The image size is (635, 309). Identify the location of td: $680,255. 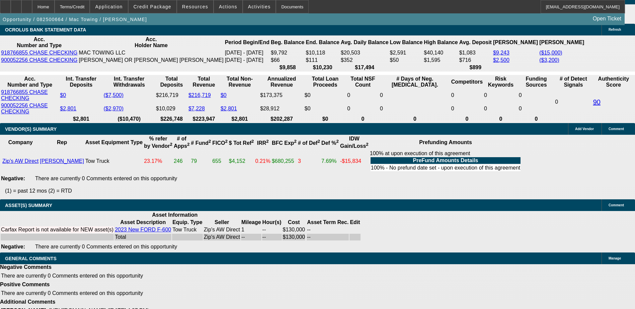
(284, 161).